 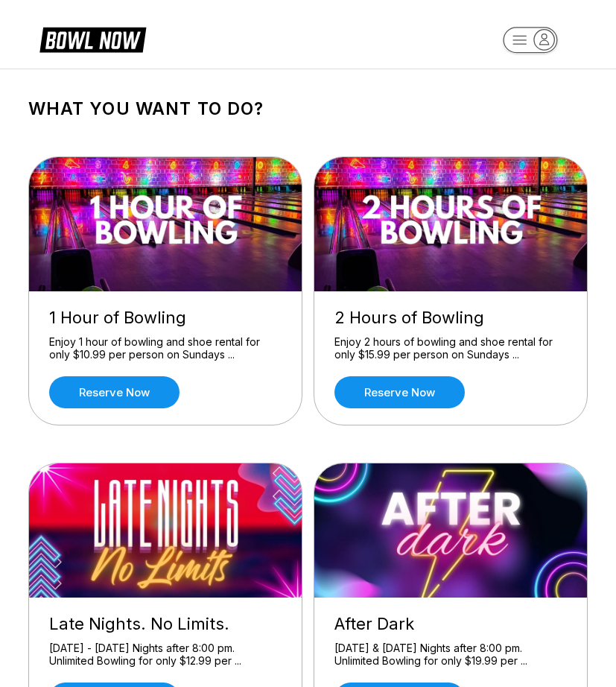 I want to click on div: 1 Hour of Bowling, so click(x=165, y=318).